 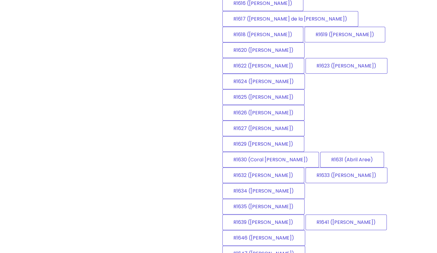 What do you see at coordinates (352, 159) in the screenshot?
I see `label: R1631 (Abril Aree)` at bounding box center [352, 159].